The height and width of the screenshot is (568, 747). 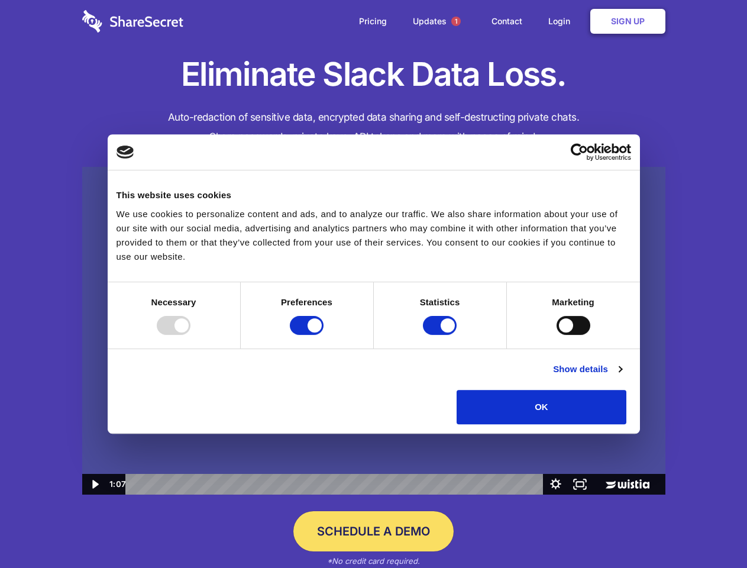 What do you see at coordinates (587, 369) in the screenshot?
I see `a: Show details` at bounding box center [587, 369].